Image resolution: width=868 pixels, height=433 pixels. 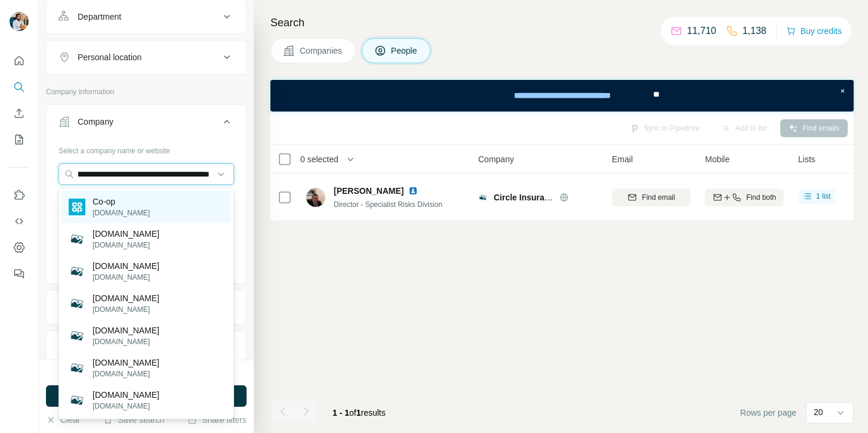 I want to click on button: Find email, so click(x=651, y=197).